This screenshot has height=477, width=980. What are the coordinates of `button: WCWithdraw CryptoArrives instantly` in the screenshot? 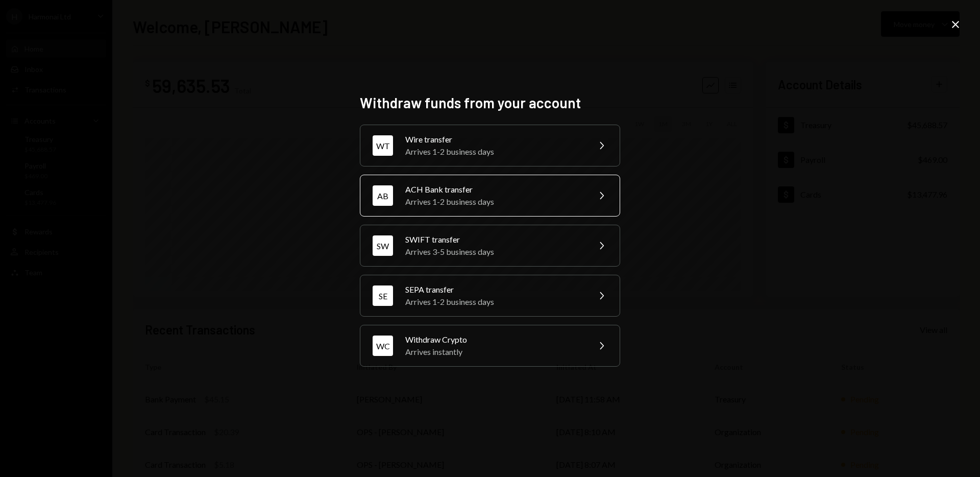 It's located at (490, 346).